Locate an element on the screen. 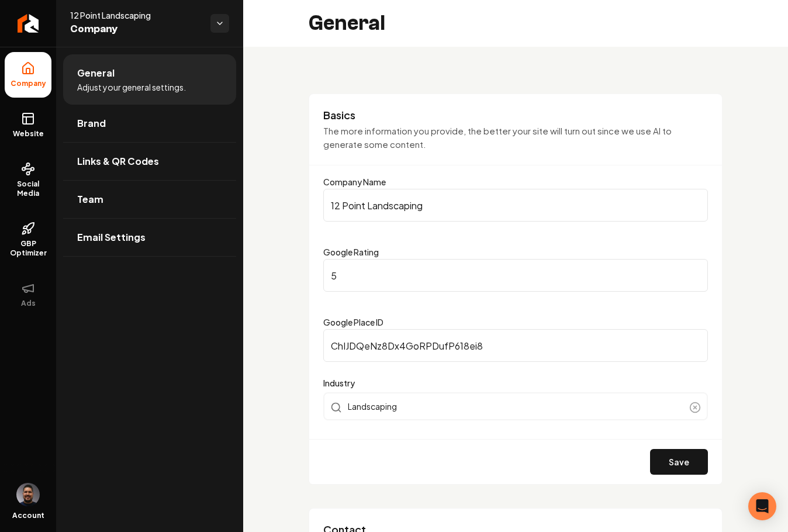 The height and width of the screenshot is (532, 788). h2: General is located at coordinates (347, 23).